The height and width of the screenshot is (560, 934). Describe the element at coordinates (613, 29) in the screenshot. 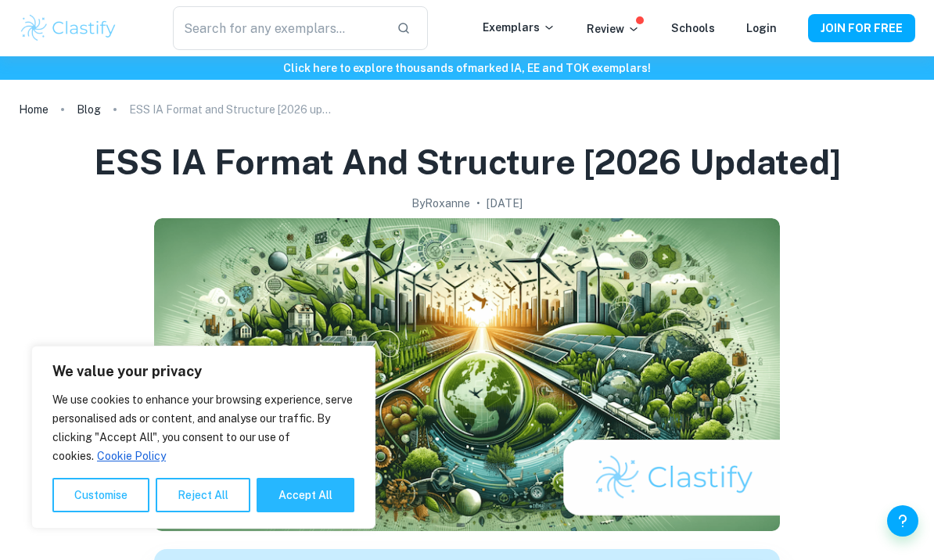

I see `p: Review` at that location.